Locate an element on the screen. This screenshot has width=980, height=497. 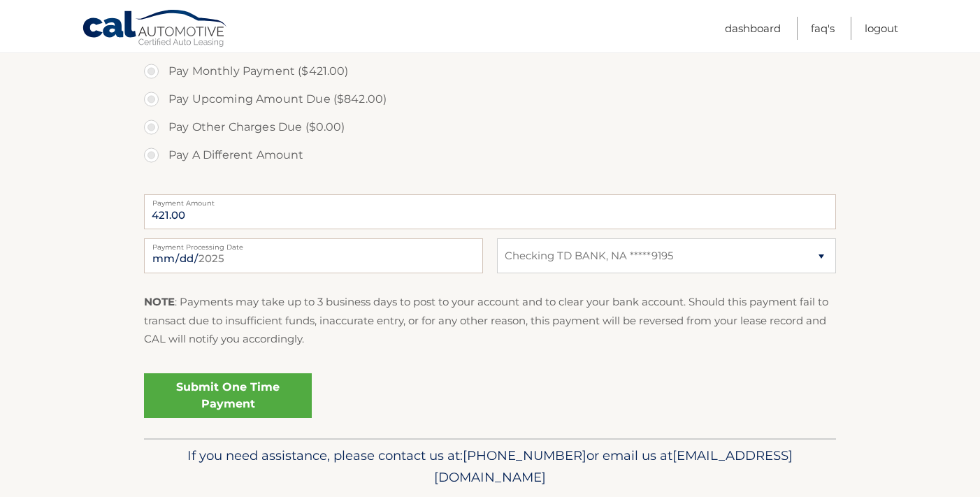
p: : Payments may take up to 3 business days to post to your account and to clear your bank account.... is located at coordinates (490, 320).